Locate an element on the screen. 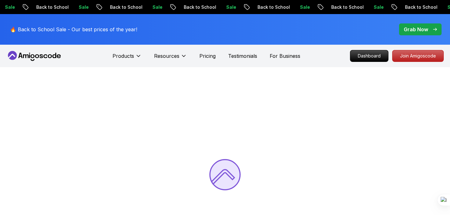 The image size is (450, 215). button: Resources is located at coordinates (170, 58).